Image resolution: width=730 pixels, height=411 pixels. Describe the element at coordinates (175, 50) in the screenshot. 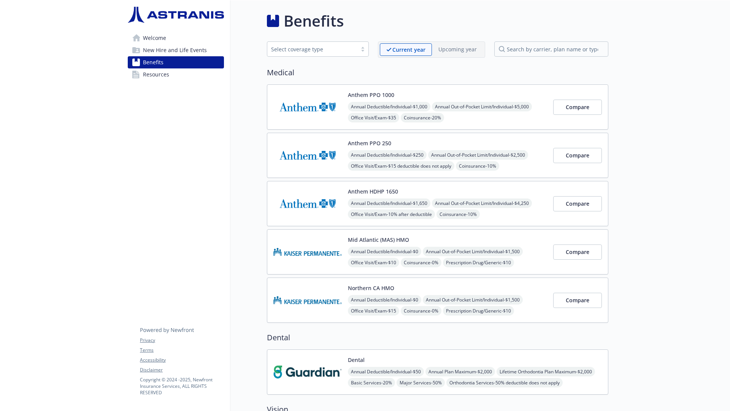

I see `span: New Hire and Life Events` at that location.